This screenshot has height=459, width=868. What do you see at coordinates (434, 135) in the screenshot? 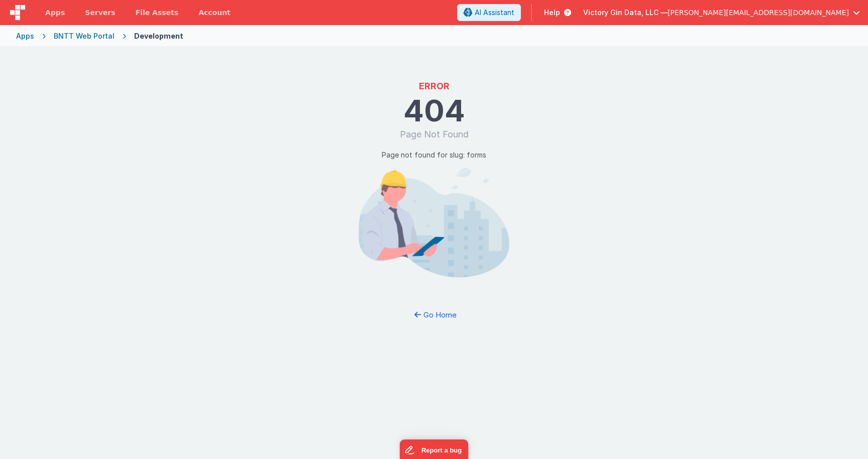
I see `h1: Page Not Found` at bounding box center [434, 135].